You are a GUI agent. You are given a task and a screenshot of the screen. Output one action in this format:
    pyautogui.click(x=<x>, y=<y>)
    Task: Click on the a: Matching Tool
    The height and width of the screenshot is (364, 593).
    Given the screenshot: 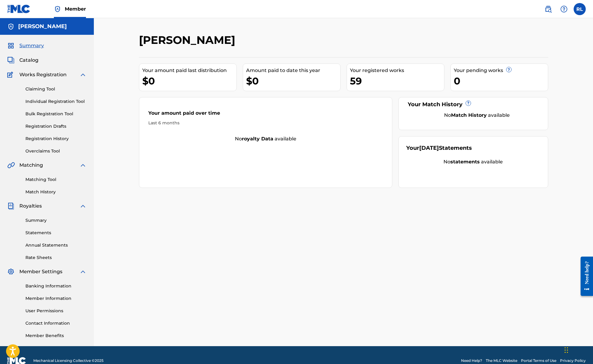 What is the action you would take?
    pyautogui.click(x=56, y=179)
    